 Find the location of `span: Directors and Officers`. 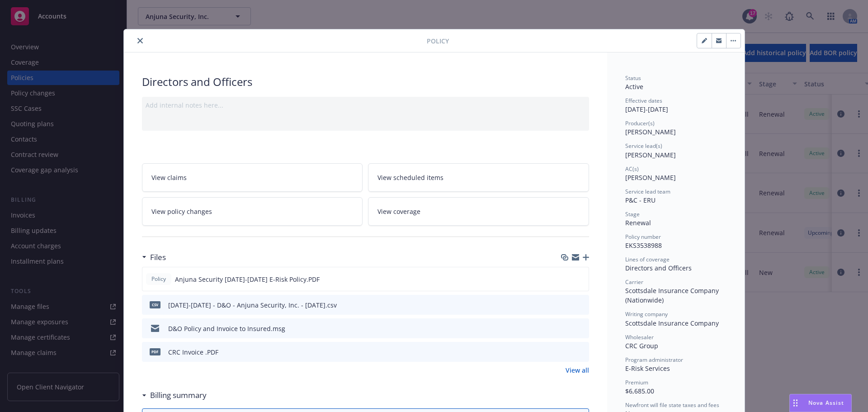

span: Directors and Officers is located at coordinates (658, 268).